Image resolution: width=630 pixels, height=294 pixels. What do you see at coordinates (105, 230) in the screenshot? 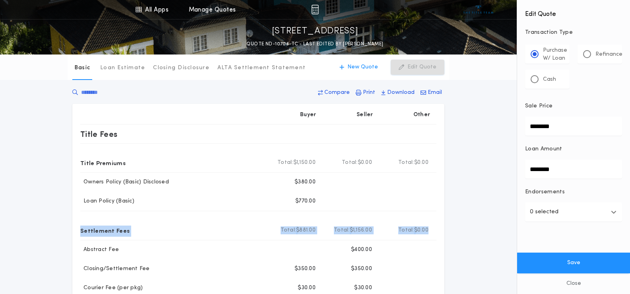
I see `p: Settlement Fees` at bounding box center [105, 230].